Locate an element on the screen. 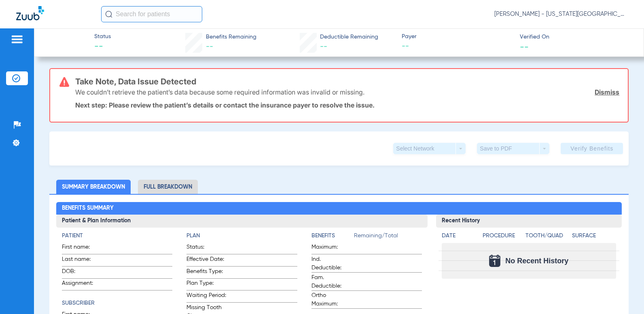 The image size is (644, 314). app-breakdown-title: Benefits is located at coordinates (332, 237).